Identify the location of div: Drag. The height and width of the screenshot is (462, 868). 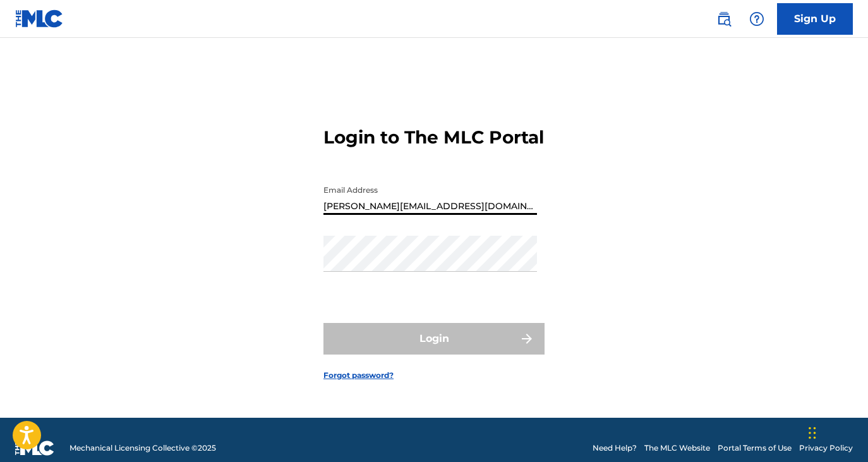
(813, 433).